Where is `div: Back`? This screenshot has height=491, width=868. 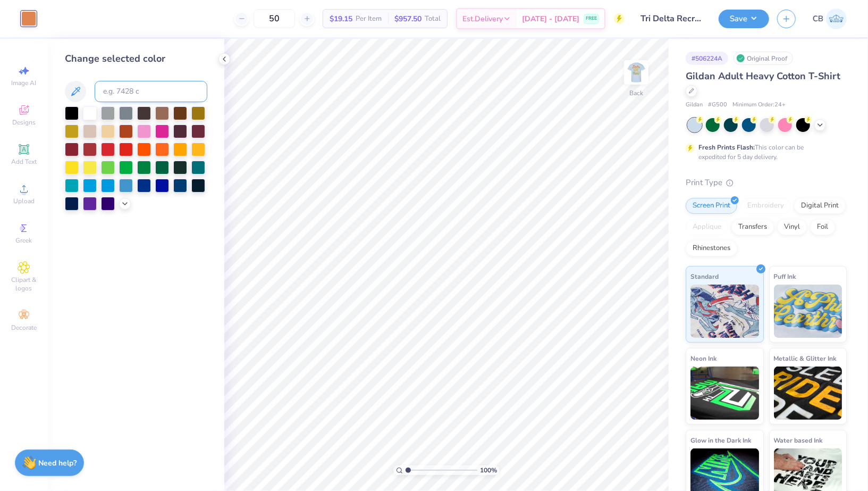
div: Back is located at coordinates (637, 93).